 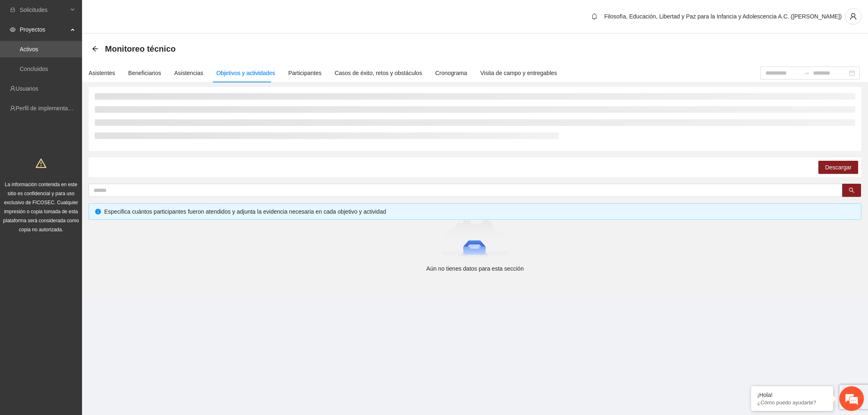 What do you see at coordinates (838, 167) in the screenshot?
I see `span: Descargar` at bounding box center [838, 167].